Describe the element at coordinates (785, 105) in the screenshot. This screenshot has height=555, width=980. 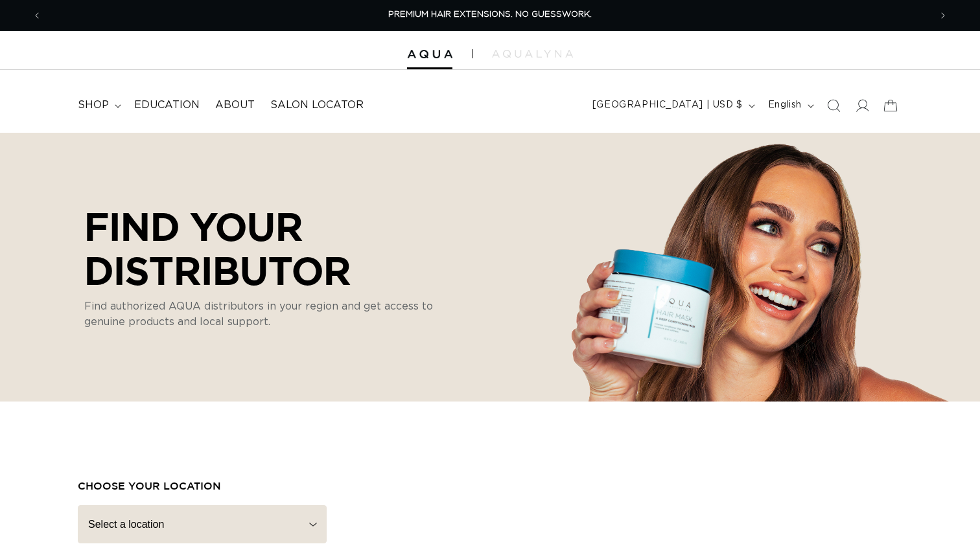
I see `span: English` at that location.